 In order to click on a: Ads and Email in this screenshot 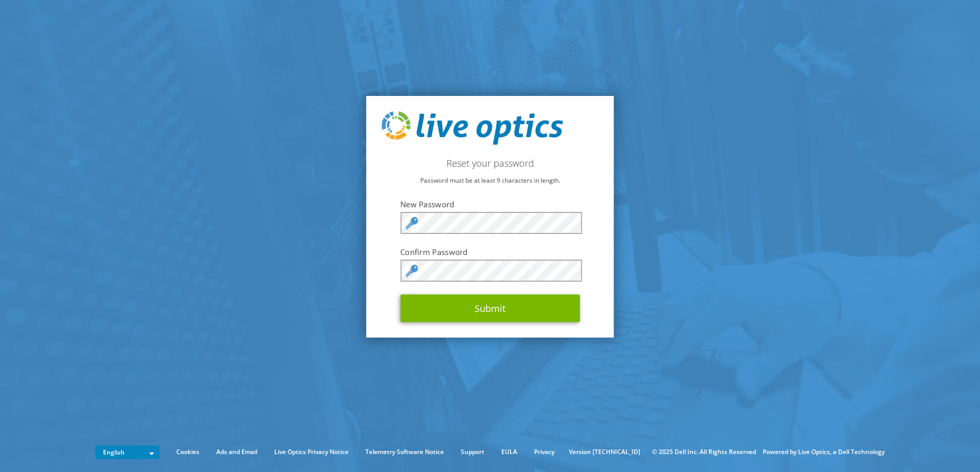, I will do `click(237, 452)`.